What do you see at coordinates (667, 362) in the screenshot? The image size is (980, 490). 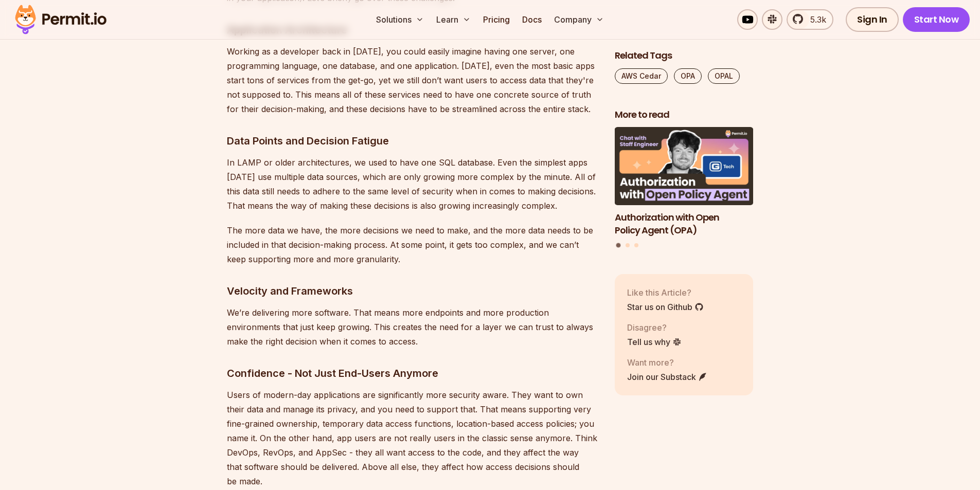 I see `p: Want more?` at bounding box center [667, 362].